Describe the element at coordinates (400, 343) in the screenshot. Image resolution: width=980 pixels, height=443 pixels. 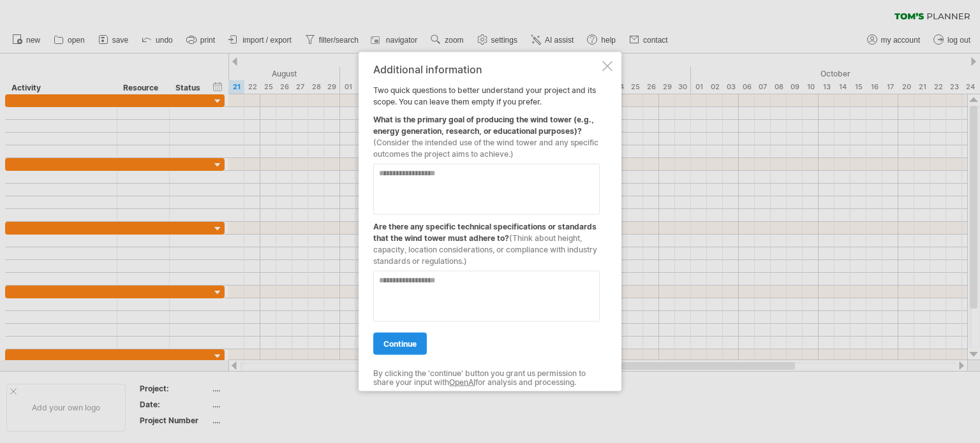
I see `span: continue` at that location.